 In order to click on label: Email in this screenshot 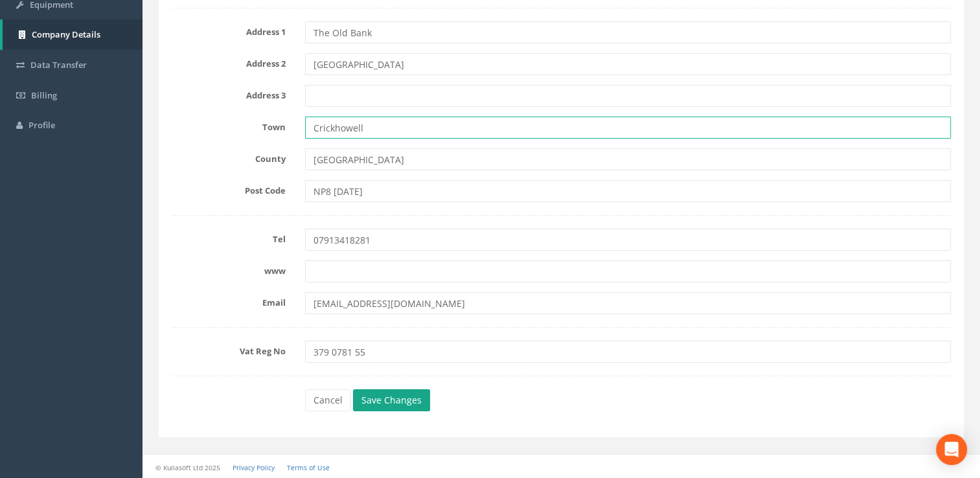, I will do `click(229, 301)`.